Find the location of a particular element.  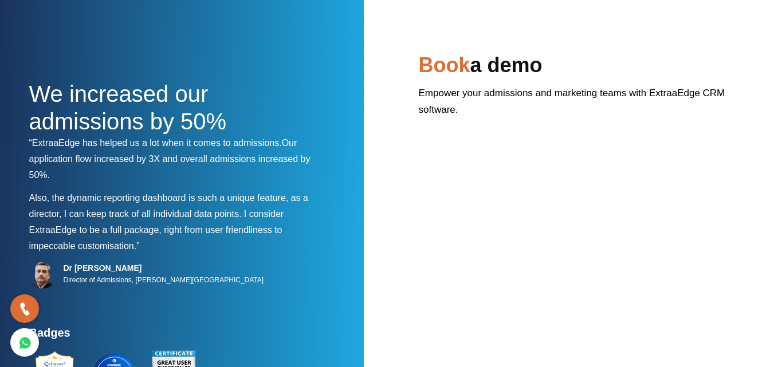

span: I consider ExtraaEdge to be a full package, right from user friendliness to impeccable customisat... is located at coordinates (156, 230).